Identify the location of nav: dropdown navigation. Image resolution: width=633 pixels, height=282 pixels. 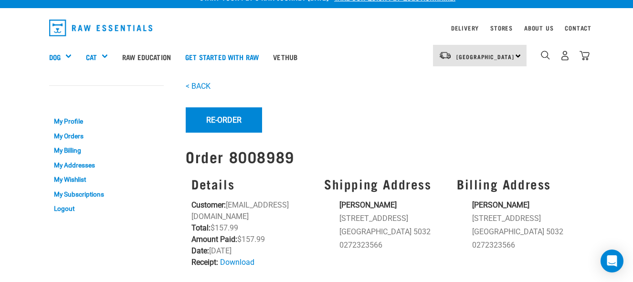
(317, 28).